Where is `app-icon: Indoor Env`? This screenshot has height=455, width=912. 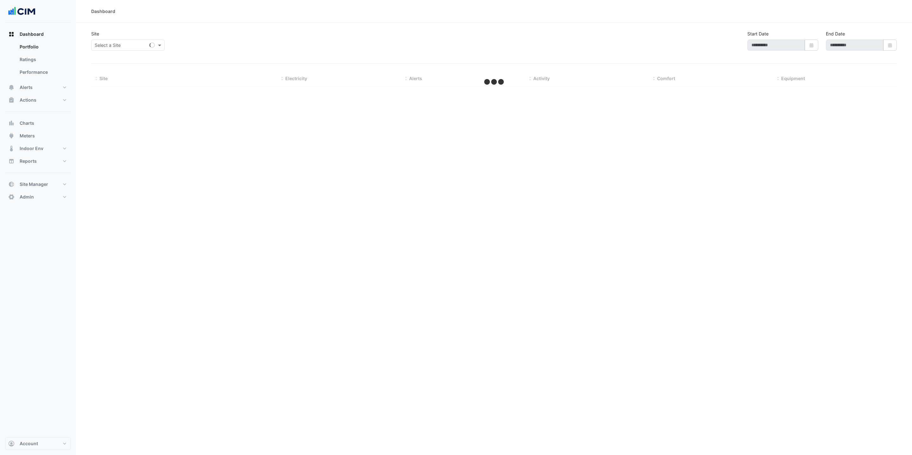 app-icon: Indoor Env is located at coordinates (11, 148).